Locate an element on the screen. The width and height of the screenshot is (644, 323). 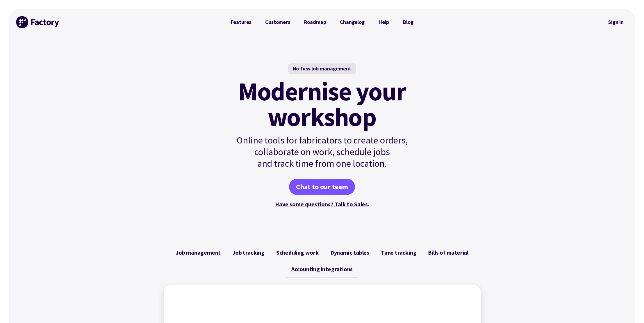
a: Have some questions? Talk to Sales. is located at coordinates (322, 204).